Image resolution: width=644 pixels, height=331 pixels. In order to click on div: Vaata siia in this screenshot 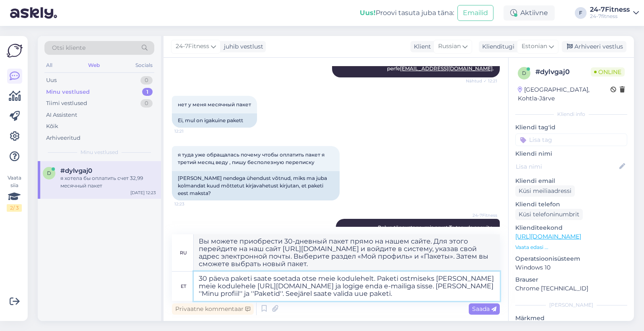, I will do `click(14, 193)`.